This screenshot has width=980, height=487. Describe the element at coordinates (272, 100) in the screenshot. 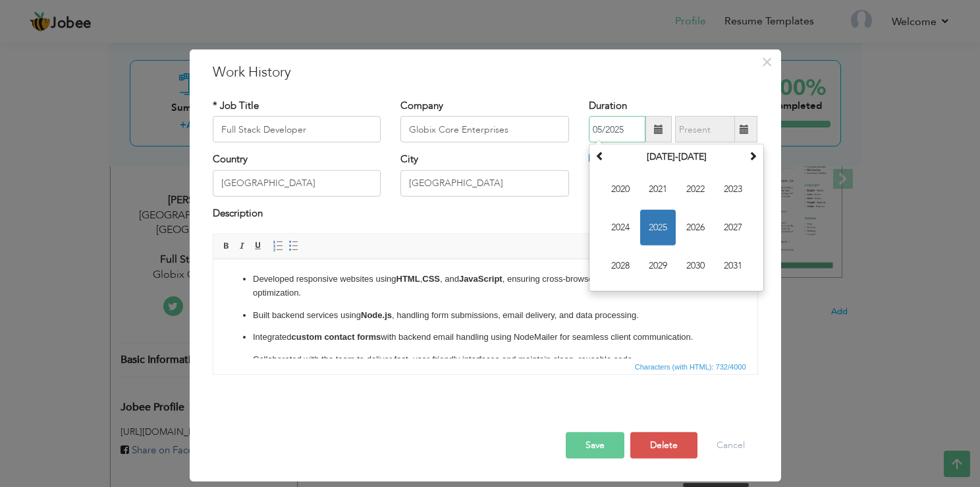

I see `p: Collaborated with the team to deliver fast, user-friendly interfaces and maintain clean, reusable...` at that location.